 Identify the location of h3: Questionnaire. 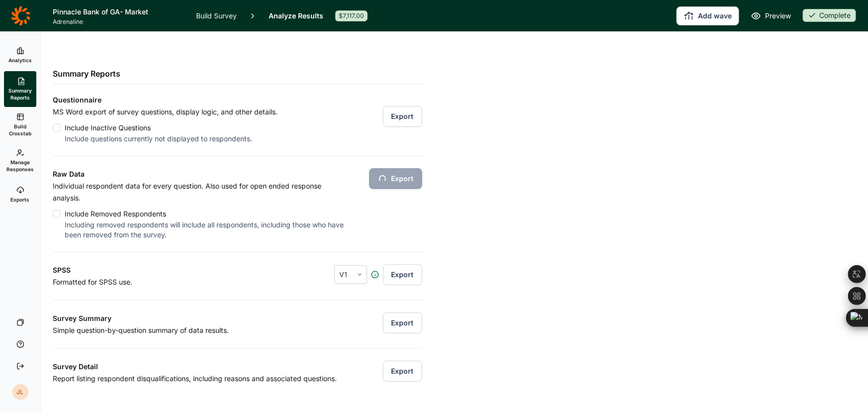
(237, 100).